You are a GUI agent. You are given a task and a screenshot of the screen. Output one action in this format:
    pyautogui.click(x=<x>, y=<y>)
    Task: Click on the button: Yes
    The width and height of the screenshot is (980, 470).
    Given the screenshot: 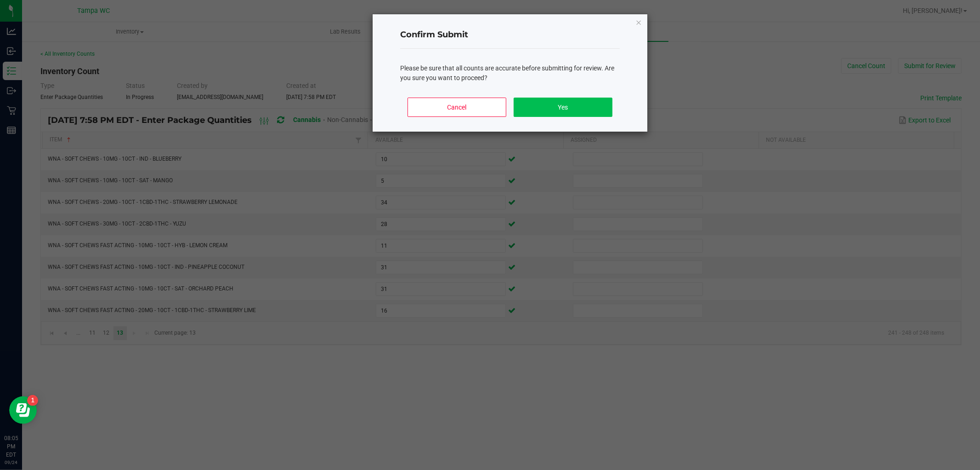 What is the action you would take?
    pyautogui.click(x=563, y=107)
    